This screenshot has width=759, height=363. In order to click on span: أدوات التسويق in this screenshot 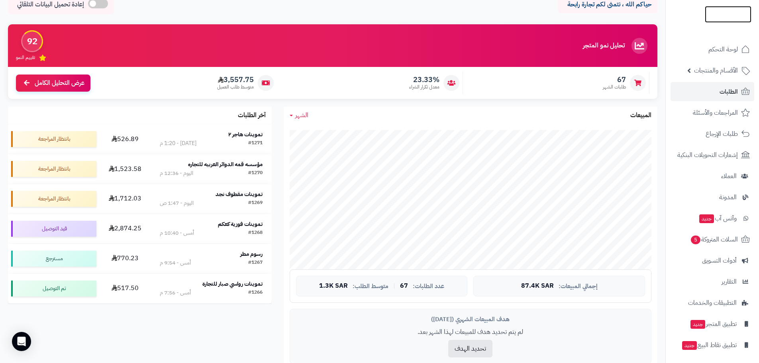, I will do `click(719, 260)`.